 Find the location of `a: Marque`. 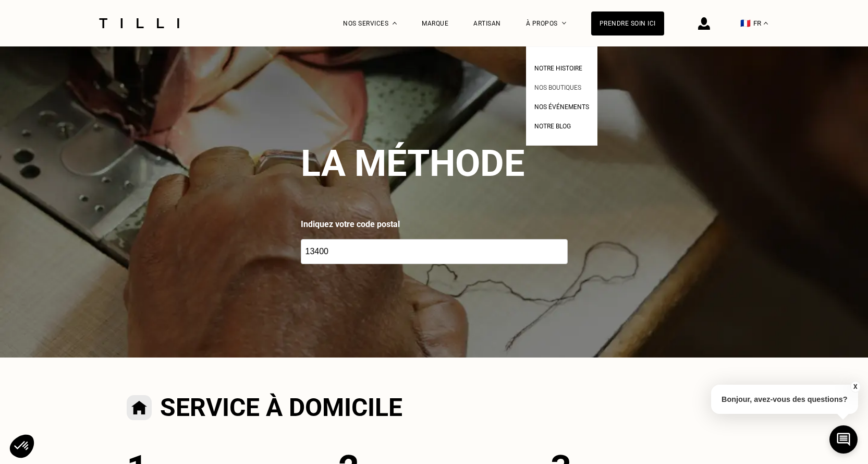

a: Marque is located at coordinates (435, 23).